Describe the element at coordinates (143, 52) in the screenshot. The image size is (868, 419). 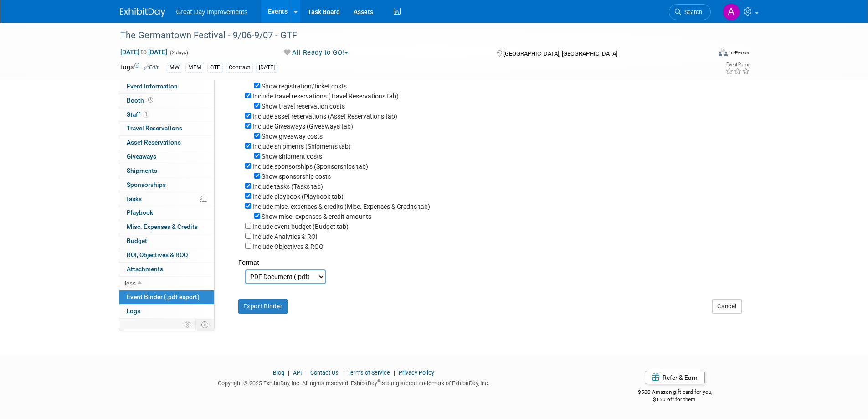
I see `span: to` at that location.